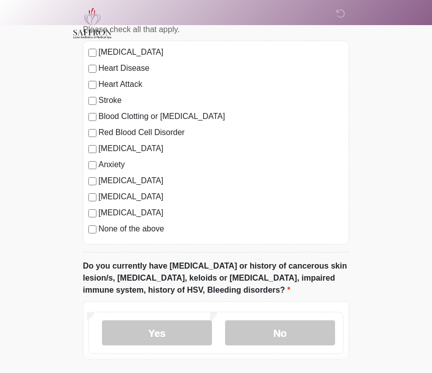  I want to click on label: No, so click(280, 333).